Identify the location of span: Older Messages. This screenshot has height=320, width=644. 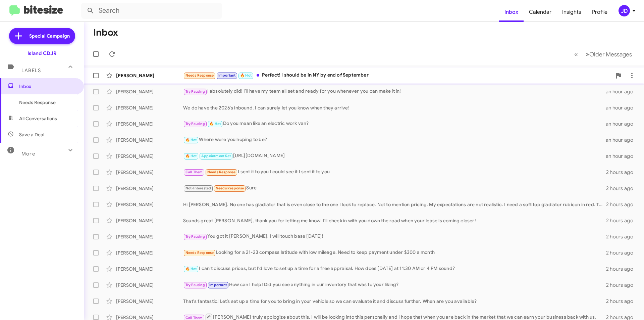
(610, 54).